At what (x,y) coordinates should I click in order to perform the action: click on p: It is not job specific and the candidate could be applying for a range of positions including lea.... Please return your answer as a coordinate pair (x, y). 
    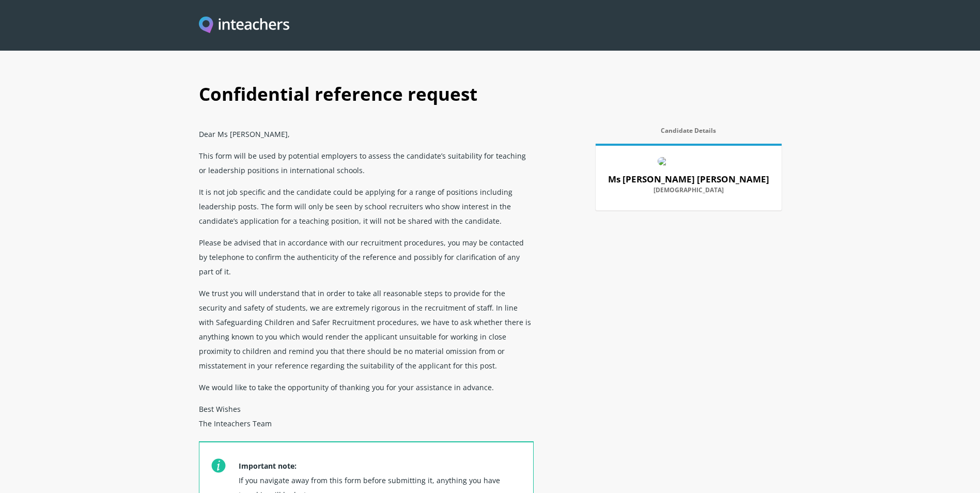
    Looking at the image, I should click on (366, 206).